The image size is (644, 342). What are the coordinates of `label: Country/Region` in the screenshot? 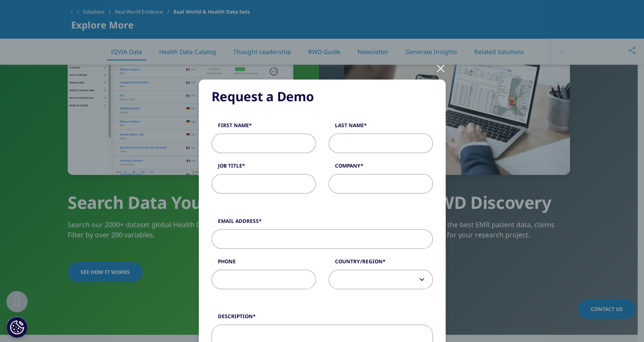 It's located at (380, 264).